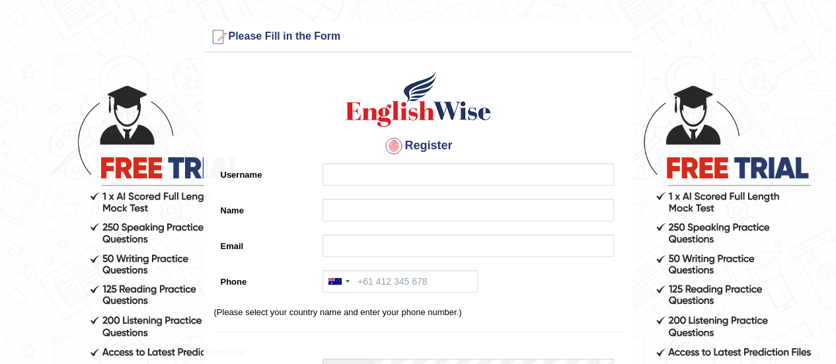 This screenshot has height=364, width=836. What do you see at coordinates (265, 279) in the screenshot?
I see `label: Phone` at bounding box center [265, 279].